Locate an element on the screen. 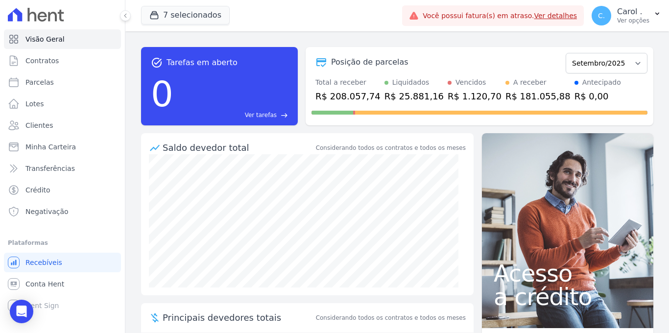 The height and width of the screenshot is (333, 669). a: Negativação is located at coordinates (62, 211).